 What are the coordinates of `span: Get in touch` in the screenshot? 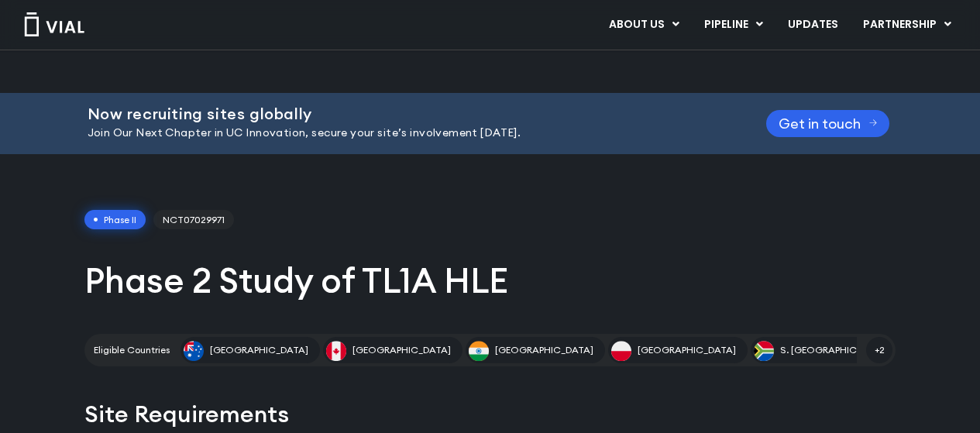 It's located at (820, 123).